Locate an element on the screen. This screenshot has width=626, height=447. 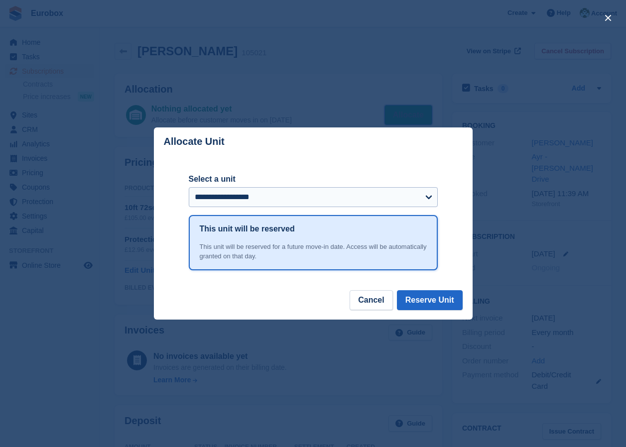
button: close is located at coordinates (608, 18).